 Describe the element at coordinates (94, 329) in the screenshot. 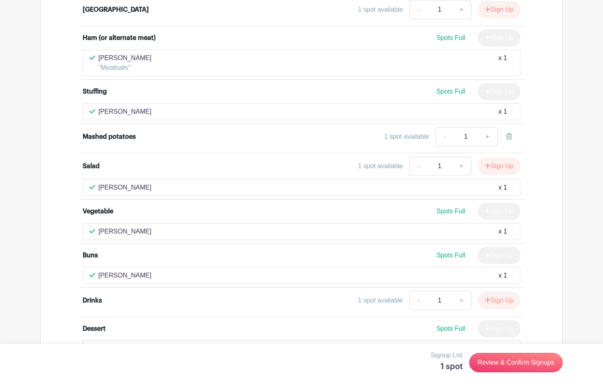

I see `div: Dessert` at that location.